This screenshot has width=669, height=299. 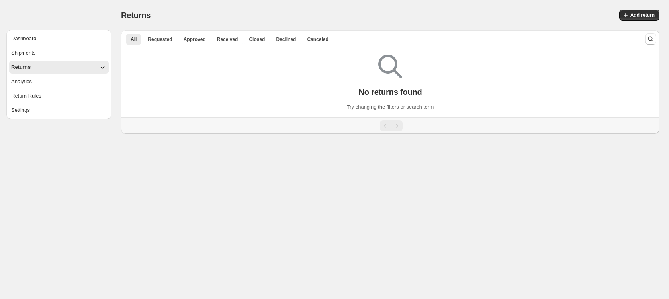 What do you see at coordinates (642, 15) in the screenshot?
I see `span: Add return` at bounding box center [642, 15].